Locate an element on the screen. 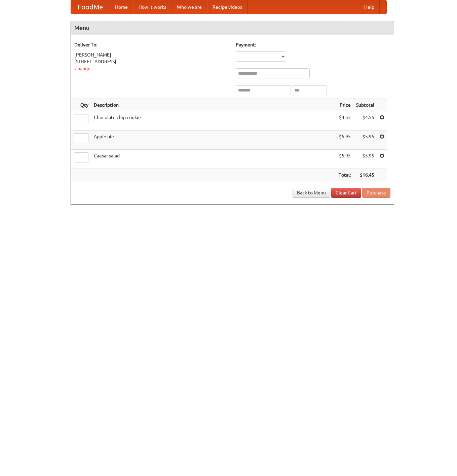 The height and width of the screenshot is (476, 457). td: Chocolate chip cookie is located at coordinates (213, 121).